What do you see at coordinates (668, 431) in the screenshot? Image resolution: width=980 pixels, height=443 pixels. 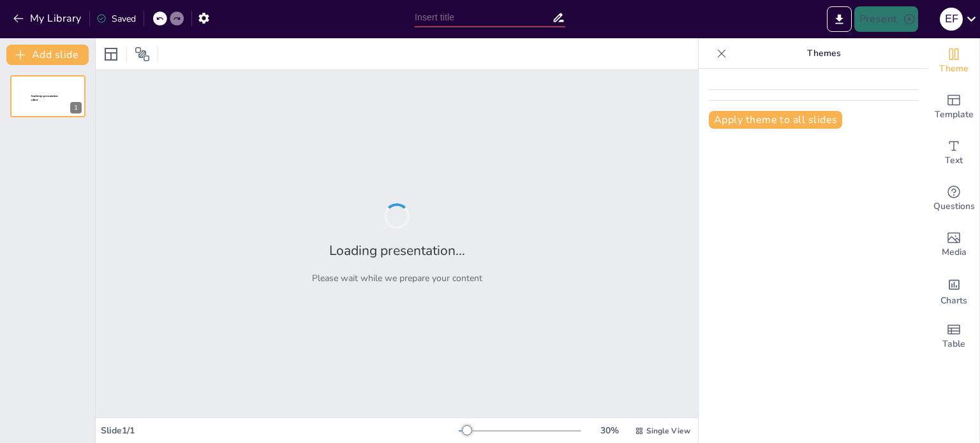 I see `span: Single View` at bounding box center [668, 431].